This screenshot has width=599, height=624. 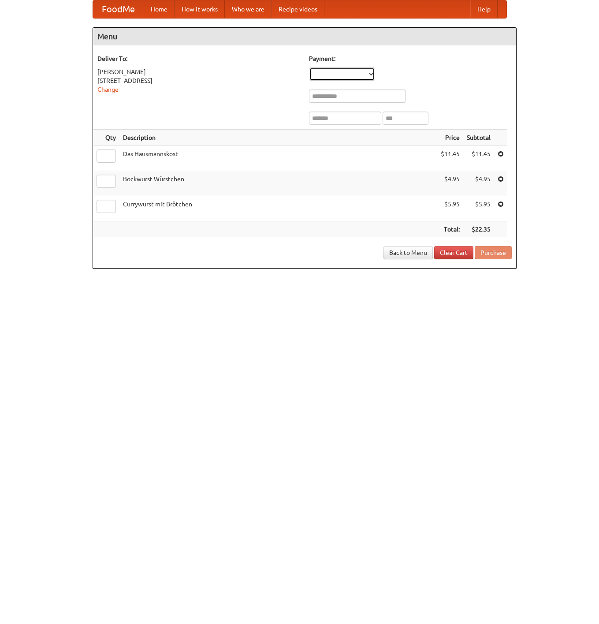 I want to click on td: Das Hausmannskost, so click(x=278, y=158).